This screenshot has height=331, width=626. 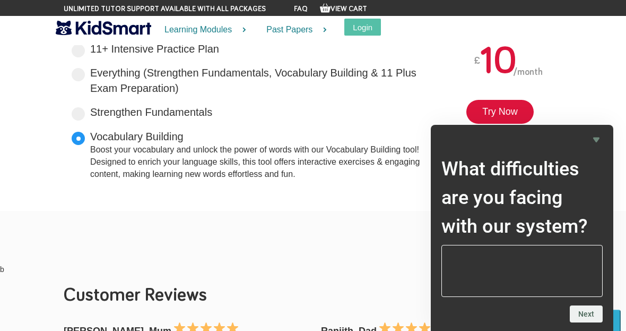 I want to click on a: Try Now, so click(x=500, y=112).